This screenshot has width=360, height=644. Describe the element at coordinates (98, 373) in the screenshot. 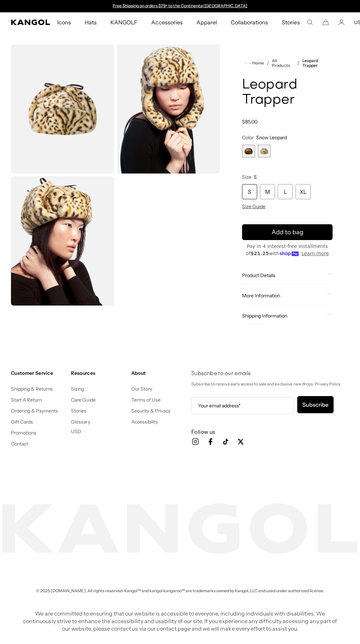

I see `h4: Resources` at that location.